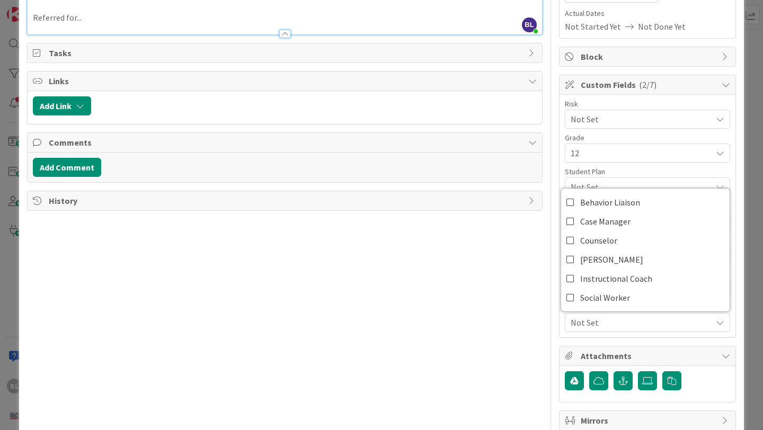 The width and height of the screenshot is (763, 430). I want to click on span: Counselor, so click(598, 240).